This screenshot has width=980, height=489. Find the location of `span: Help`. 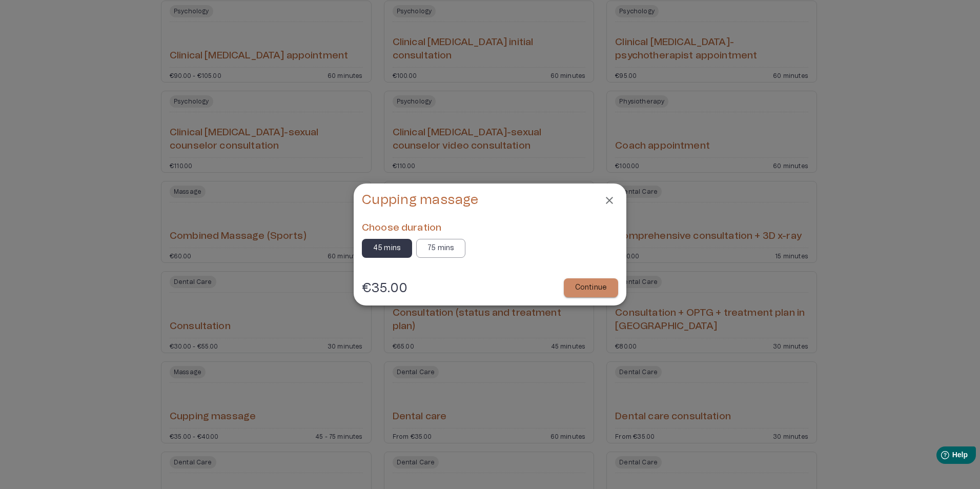

span: Help is located at coordinates (60, 12).